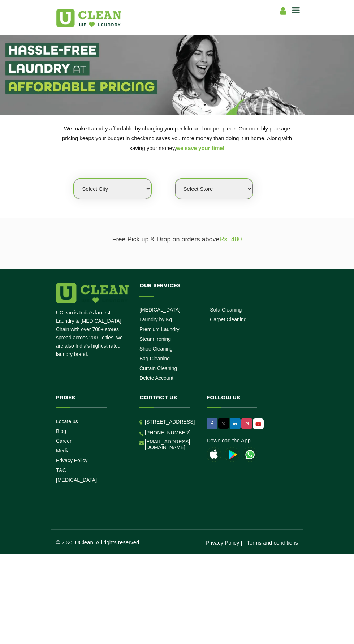 This screenshot has width=354, height=644. Describe the element at coordinates (200, 148) in the screenshot. I see `span: we save your time!` at that location.